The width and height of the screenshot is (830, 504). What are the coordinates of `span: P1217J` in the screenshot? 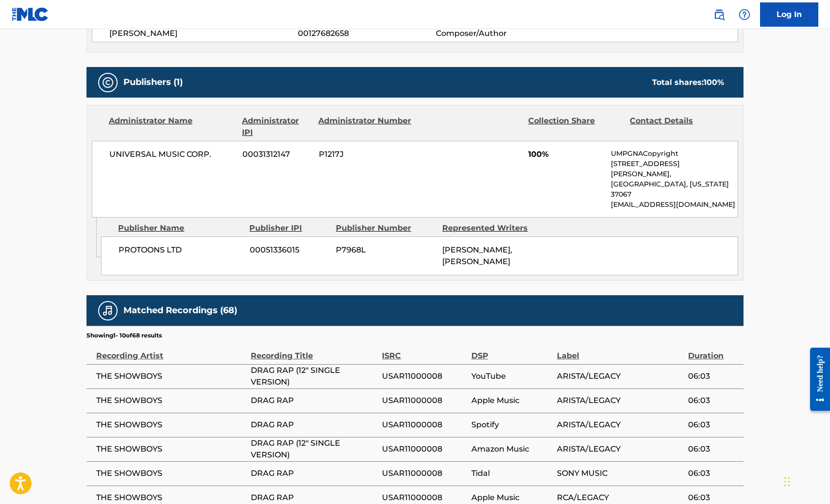 It's located at (366, 154).